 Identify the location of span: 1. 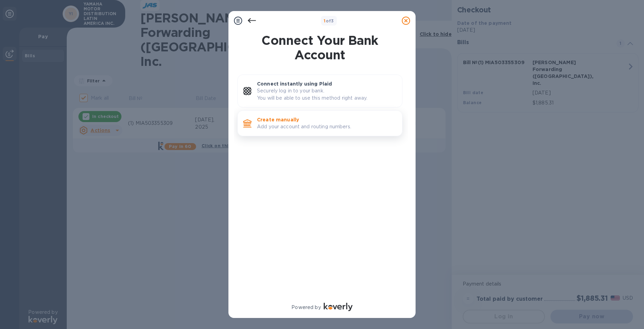
(324, 20).